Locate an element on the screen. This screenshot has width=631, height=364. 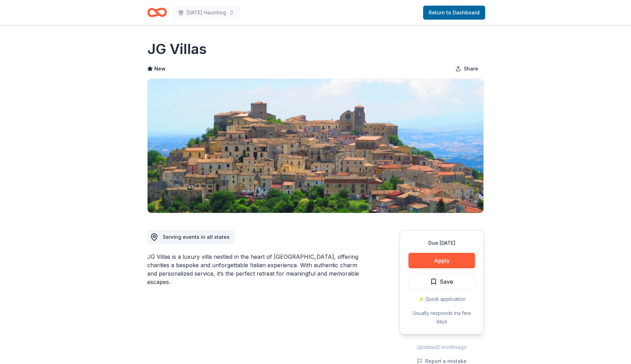
h1: JG Villas is located at coordinates (177, 49).